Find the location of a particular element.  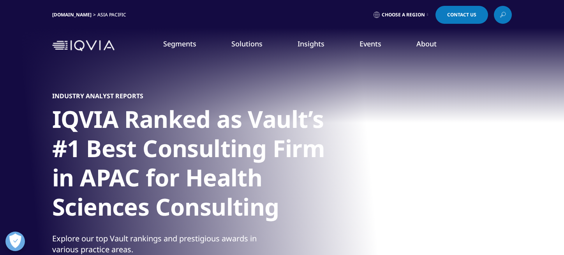

a: About is located at coordinates (426, 44).